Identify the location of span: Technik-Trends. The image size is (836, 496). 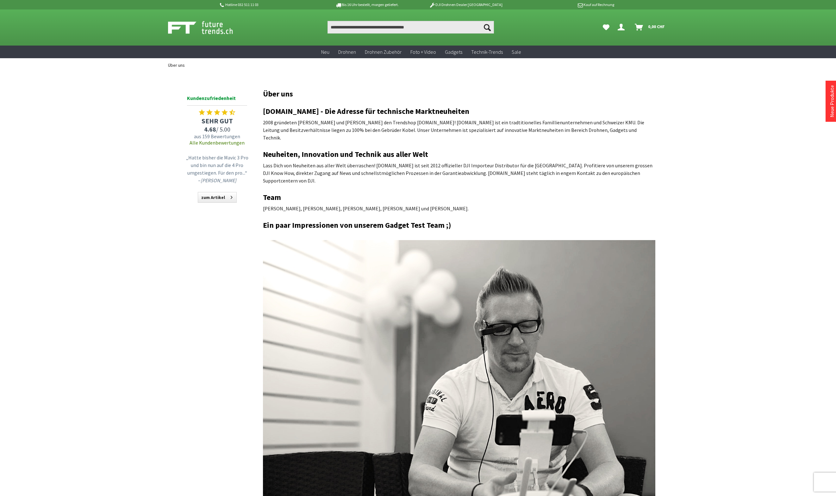
(487, 52).